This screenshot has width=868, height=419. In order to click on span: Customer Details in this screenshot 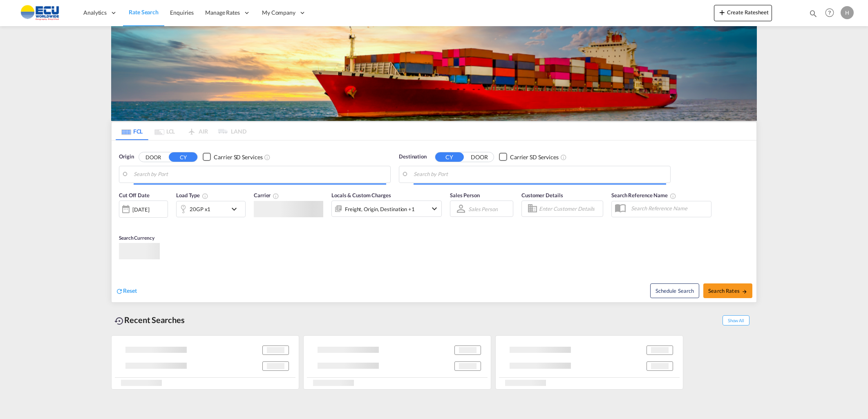, I will do `click(542, 195)`.